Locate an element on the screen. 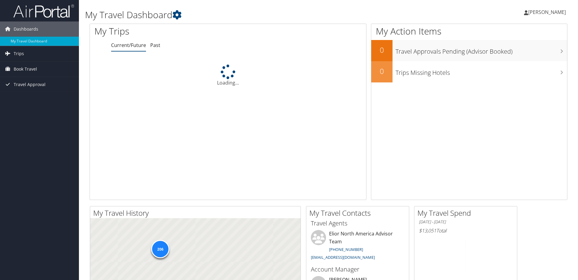  h1: My Travel Dashboard is located at coordinates (247, 15).